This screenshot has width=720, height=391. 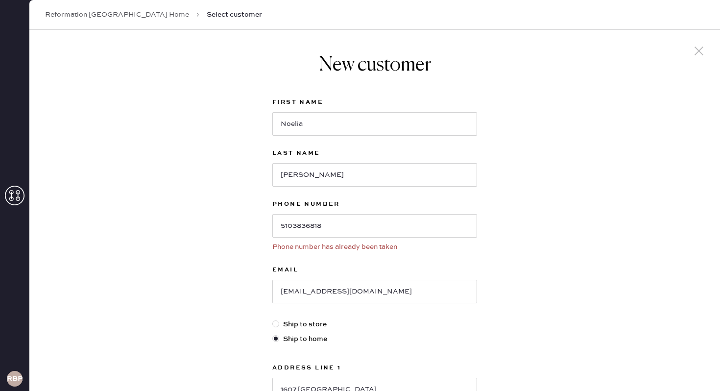 I want to click on h3: RBPA, so click(x=15, y=379).